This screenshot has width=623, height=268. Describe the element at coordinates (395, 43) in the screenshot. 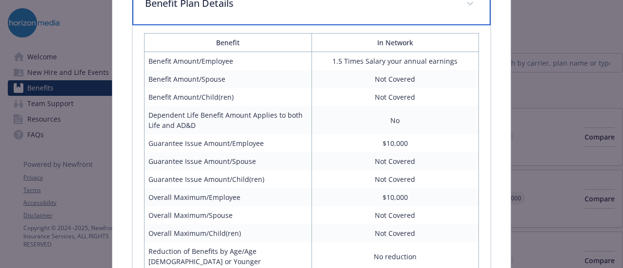

I see `th: In Network` at that location.